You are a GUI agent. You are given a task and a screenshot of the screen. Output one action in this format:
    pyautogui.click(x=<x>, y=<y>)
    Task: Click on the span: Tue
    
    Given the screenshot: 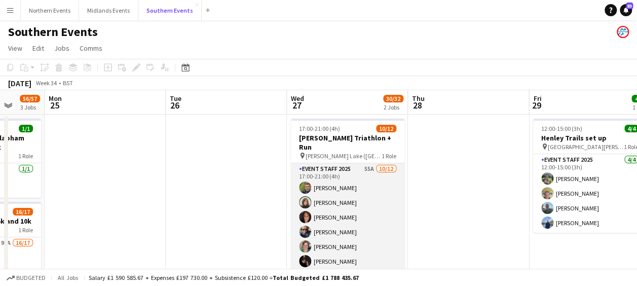 What is the action you would take?
    pyautogui.click(x=175, y=98)
    